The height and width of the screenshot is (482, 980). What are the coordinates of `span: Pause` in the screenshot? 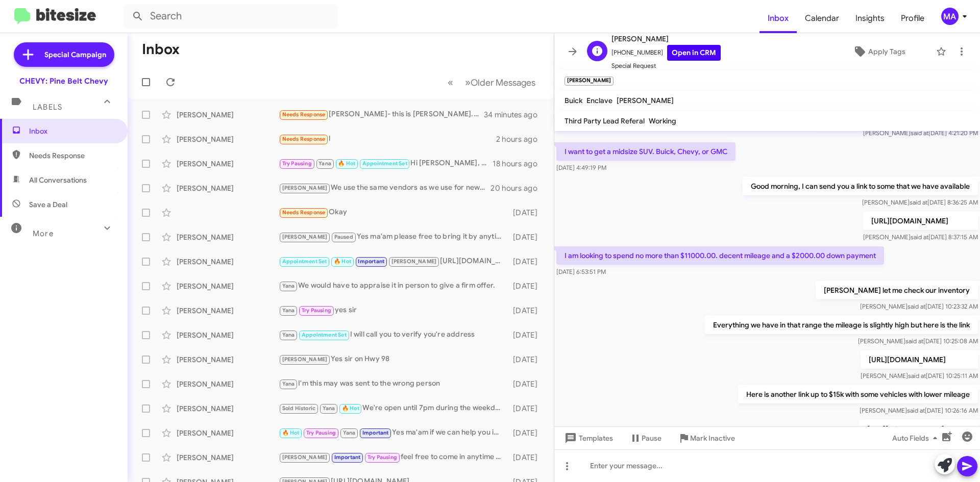 It's located at (652, 438).